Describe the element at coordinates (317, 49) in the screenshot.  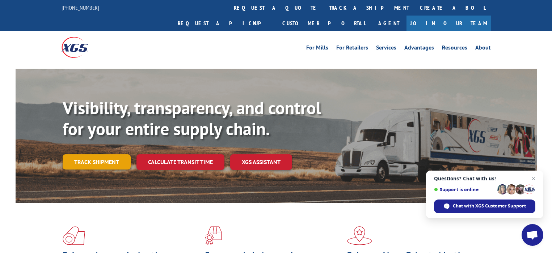
I see `a: For Mills` at that location.